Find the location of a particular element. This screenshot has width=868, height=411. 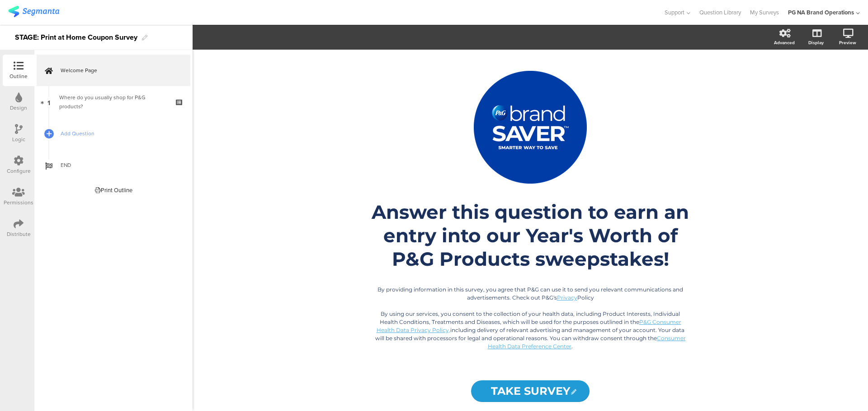

div: Where do you usually shop for P&G products? is located at coordinates (113, 102).